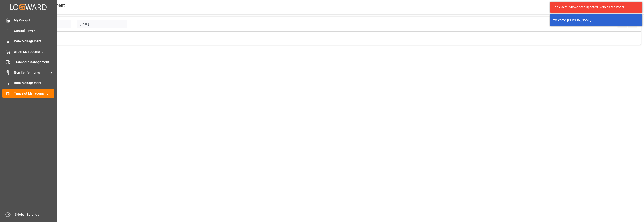 This screenshot has height=222, width=644. Describe the element at coordinates (34, 51) in the screenshot. I see `span: Order Management` at that location.